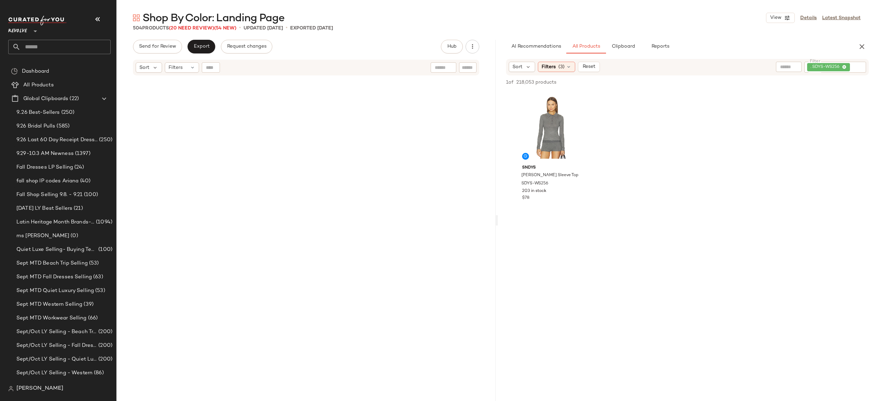  What do you see at coordinates (536, 82) in the screenshot?
I see `span: 218,053 products` at bounding box center [536, 82].